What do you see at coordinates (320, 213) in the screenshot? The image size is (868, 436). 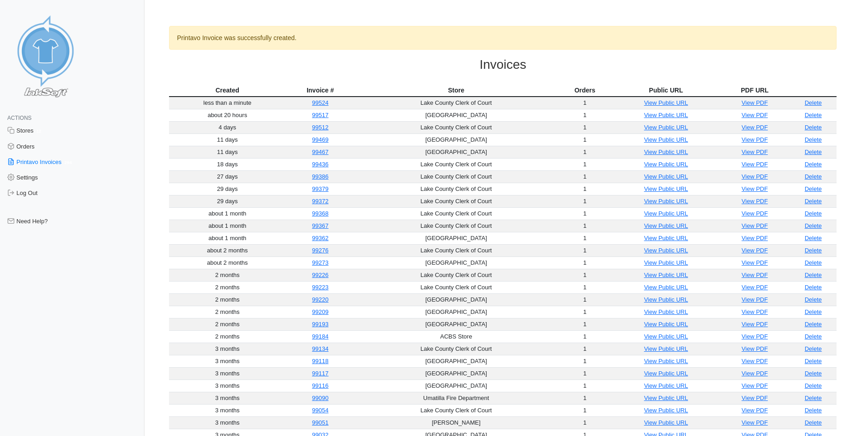 I see `a: 99368` at bounding box center [320, 213].